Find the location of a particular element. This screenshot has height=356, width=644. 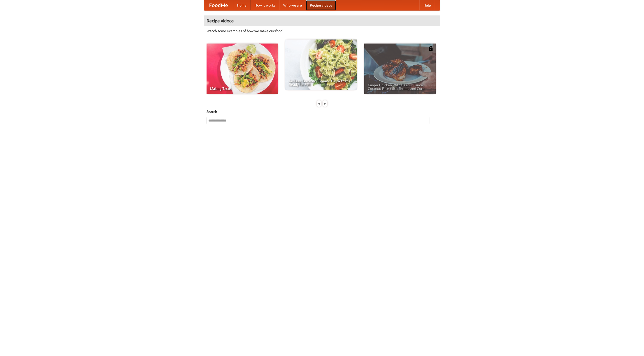

a: An Easy, Summery Tomato Pasta That's Ready for Fall is located at coordinates (321, 64).